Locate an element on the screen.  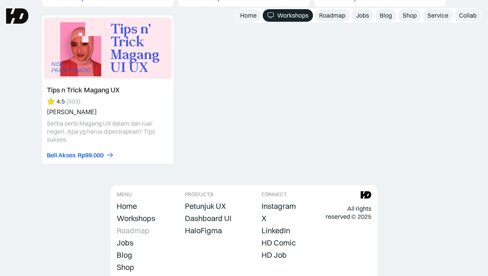
a: Dashboard UI is located at coordinates (208, 218).